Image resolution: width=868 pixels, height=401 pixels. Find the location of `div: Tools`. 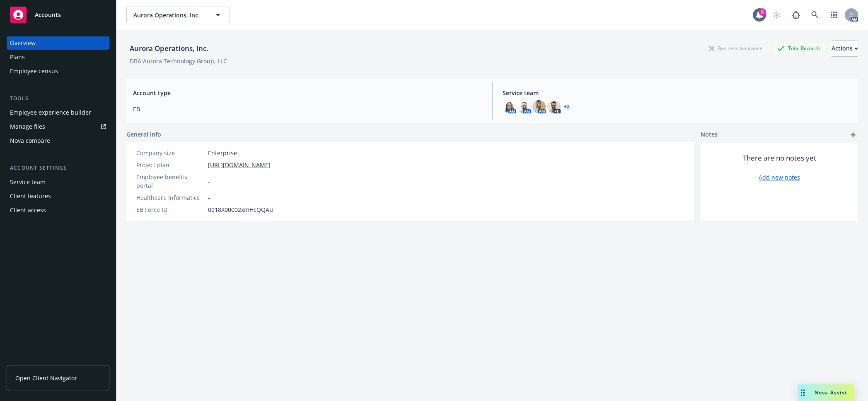

div: Tools is located at coordinates (58, 98).